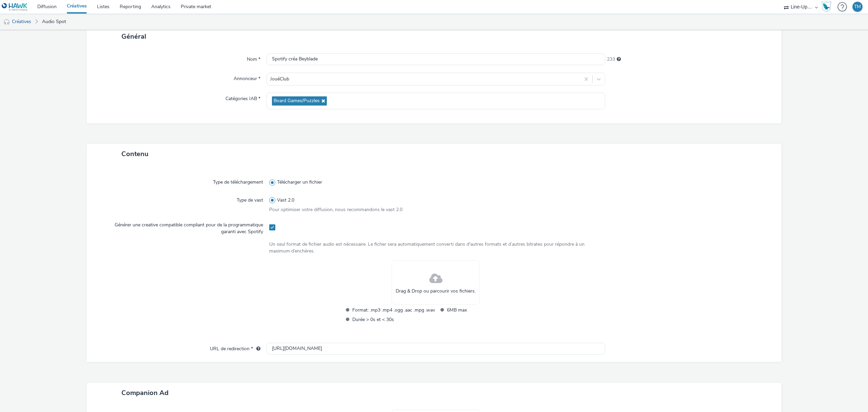  What do you see at coordinates (254, 58) in the screenshot?
I see `label: Nom *` at bounding box center [254, 58].